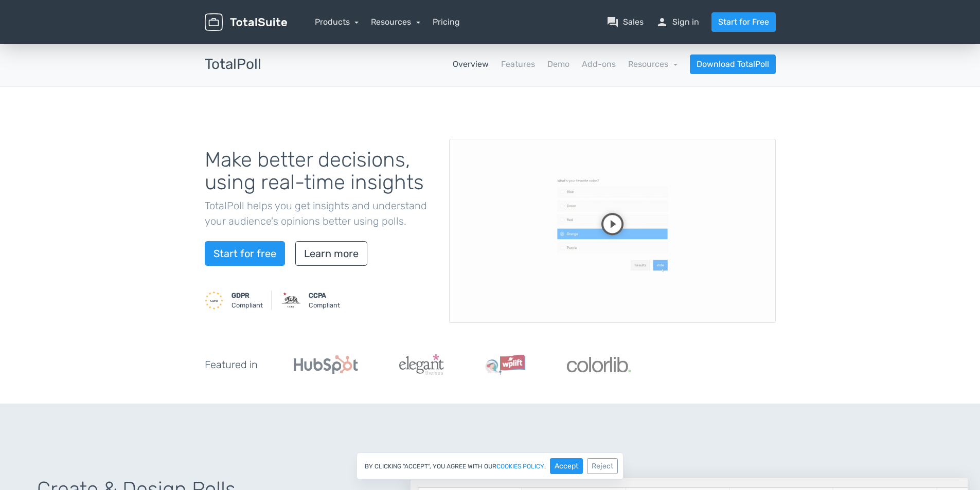 The image size is (980, 490). What do you see at coordinates (733, 65) in the screenshot?
I see `a: Download TotalPoll` at bounding box center [733, 65].